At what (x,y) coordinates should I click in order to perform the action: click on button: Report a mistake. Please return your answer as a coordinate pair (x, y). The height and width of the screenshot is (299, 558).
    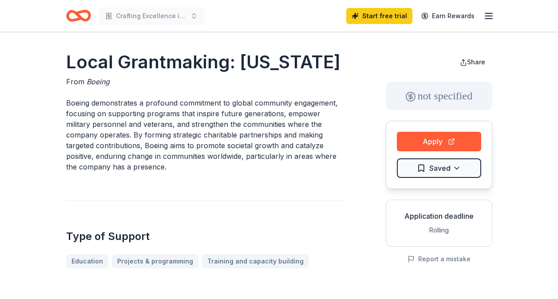
    Looking at the image, I should click on (439, 259).